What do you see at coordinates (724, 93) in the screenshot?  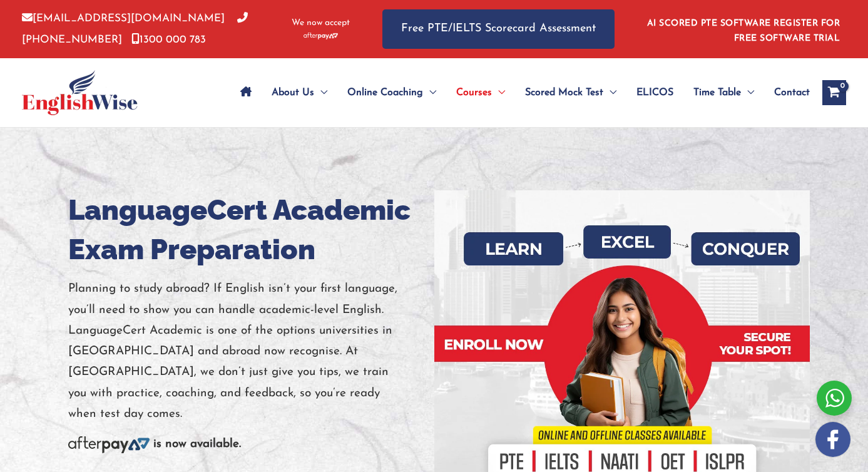 I see `a: Time TableMenu Toggle` at bounding box center [724, 93].